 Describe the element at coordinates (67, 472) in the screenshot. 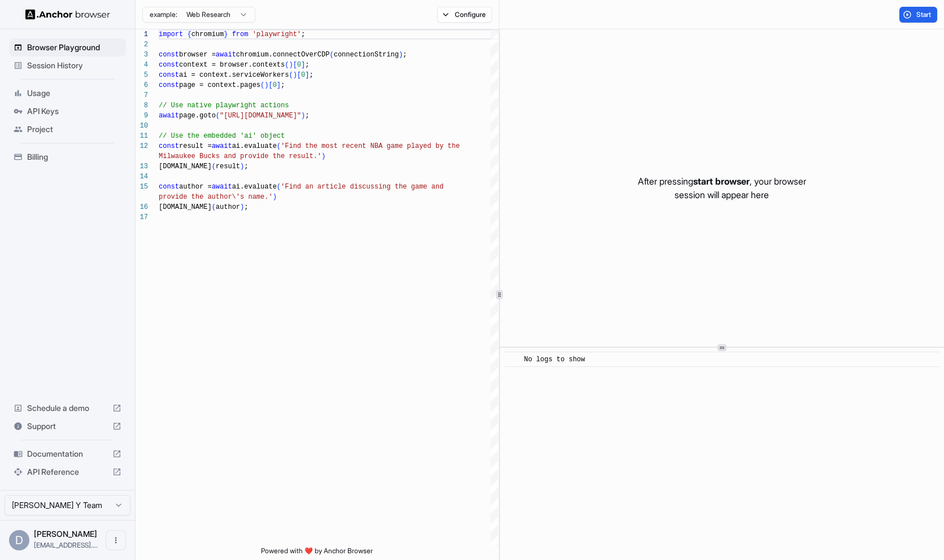

I see `span: API Reference` at that location.